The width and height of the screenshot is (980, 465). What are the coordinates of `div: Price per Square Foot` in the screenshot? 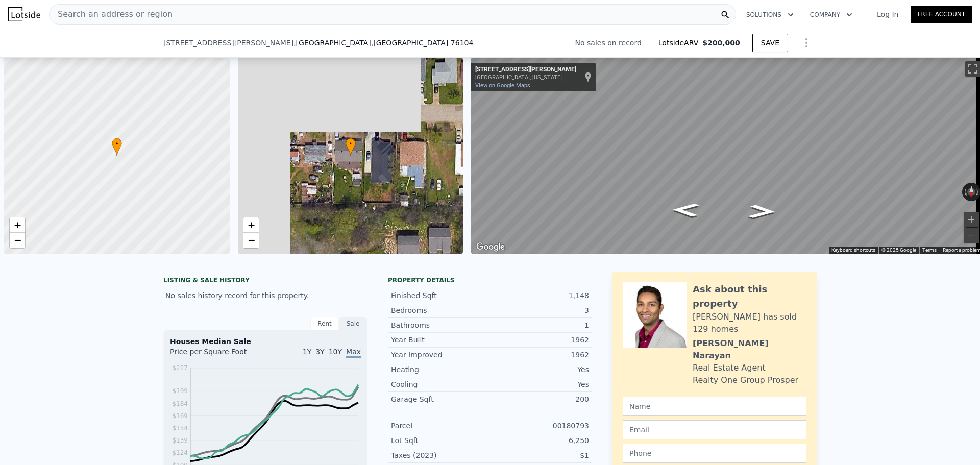 It's located at (217, 355).